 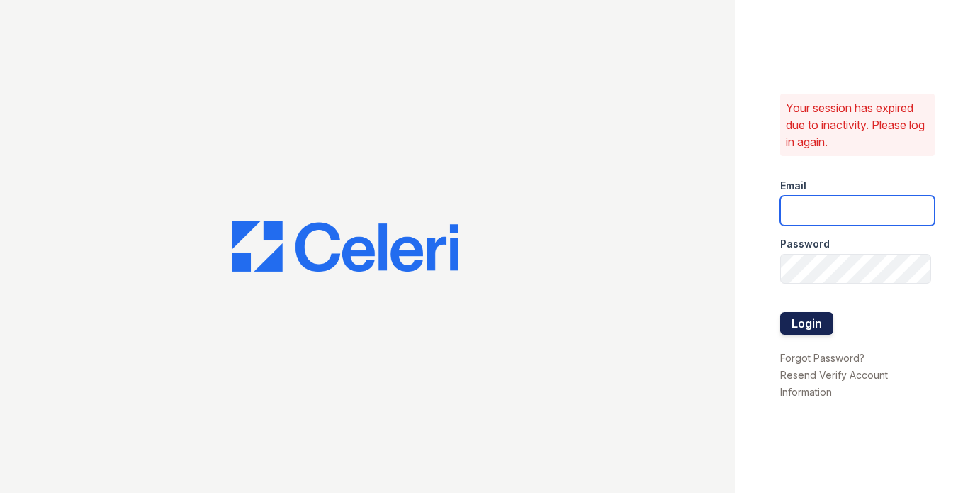 I want to click on p: Your session has expired due to inactivity. Please log in again., so click(x=857, y=125).